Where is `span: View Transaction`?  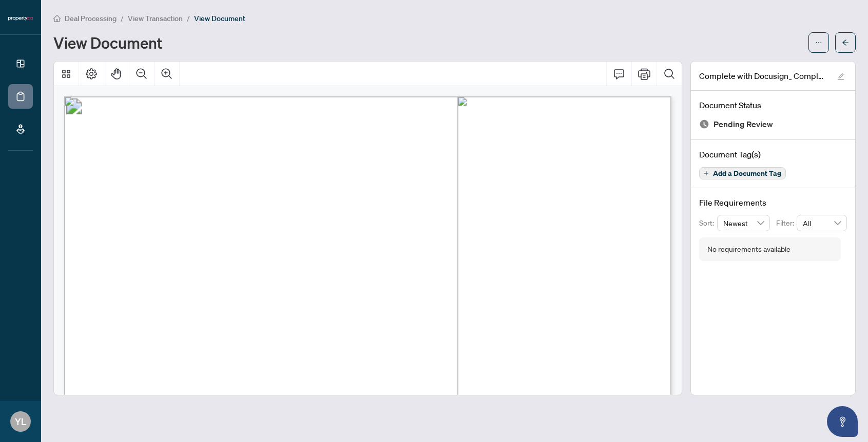
span: View Transaction is located at coordinates (155, 19).